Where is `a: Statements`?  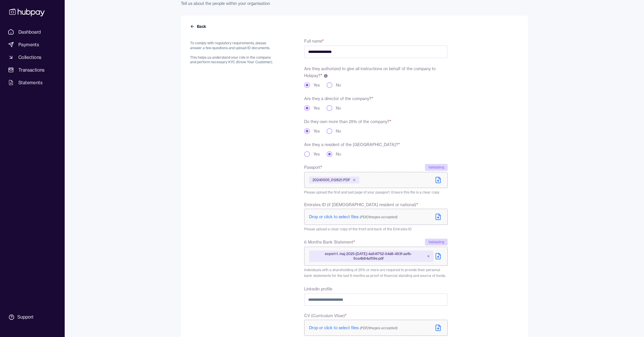
a: Statements is located at coordinates (32, 82).